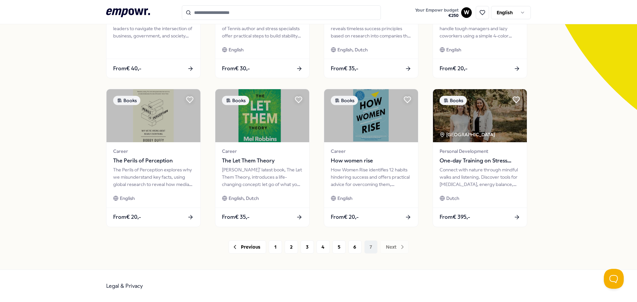 The height and width of the screenshot is (302, 637). Describe the element at coordinates (262, 161) in the screenshot. I see `span: The Let Them Theory` at that location.